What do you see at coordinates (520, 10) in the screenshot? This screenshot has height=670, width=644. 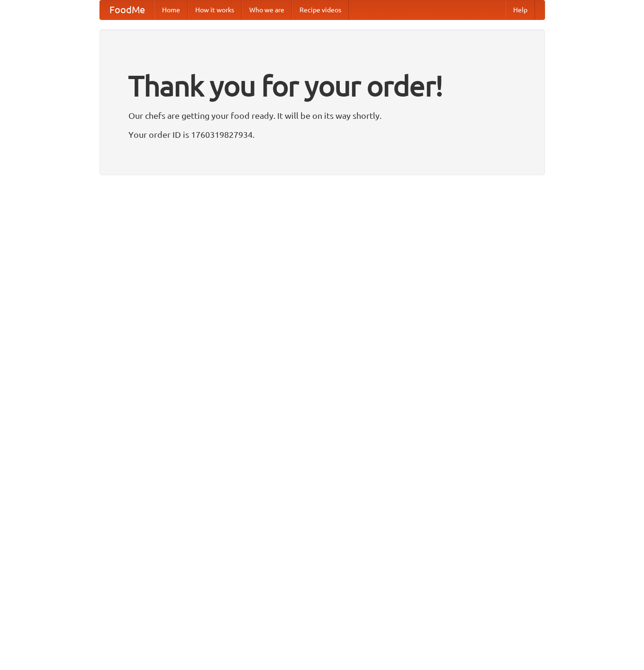 I see `a: Help` at bounding box center [520, 10].